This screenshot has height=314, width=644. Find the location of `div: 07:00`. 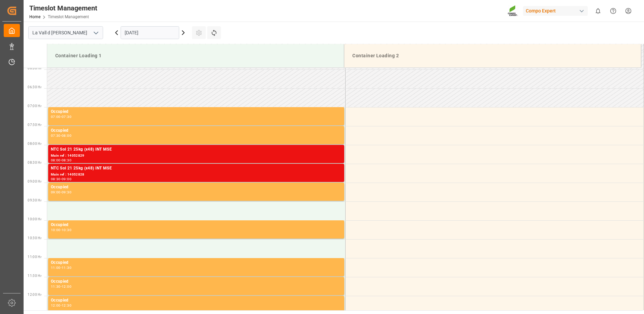

div: 07:00 is located at coordinates (56, 116).